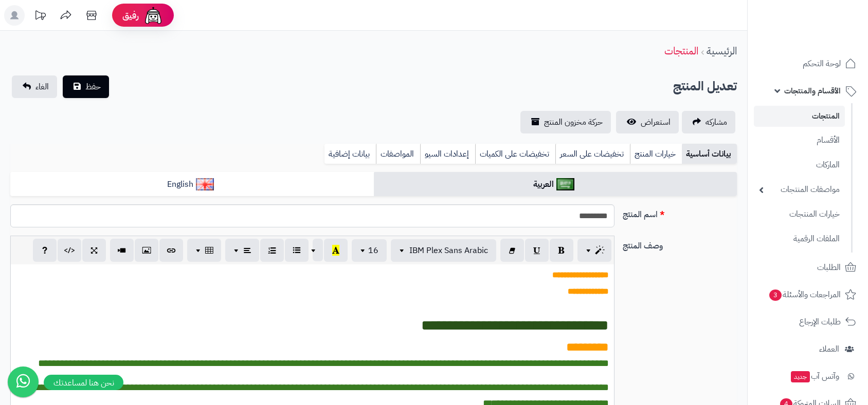  Describe the element at coordinates (592, 154) in the screenshot. I see `a: تخفيضات على السعر` at that location.